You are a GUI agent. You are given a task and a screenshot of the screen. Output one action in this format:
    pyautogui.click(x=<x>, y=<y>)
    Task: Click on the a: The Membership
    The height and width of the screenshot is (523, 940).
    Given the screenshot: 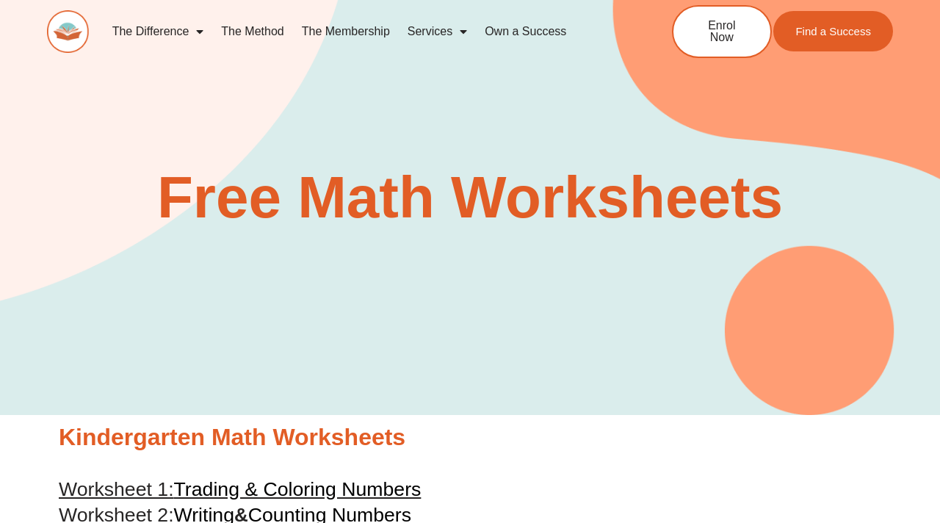 What is the action you would take?
    pyautogui.click(x=346, y=32)
    